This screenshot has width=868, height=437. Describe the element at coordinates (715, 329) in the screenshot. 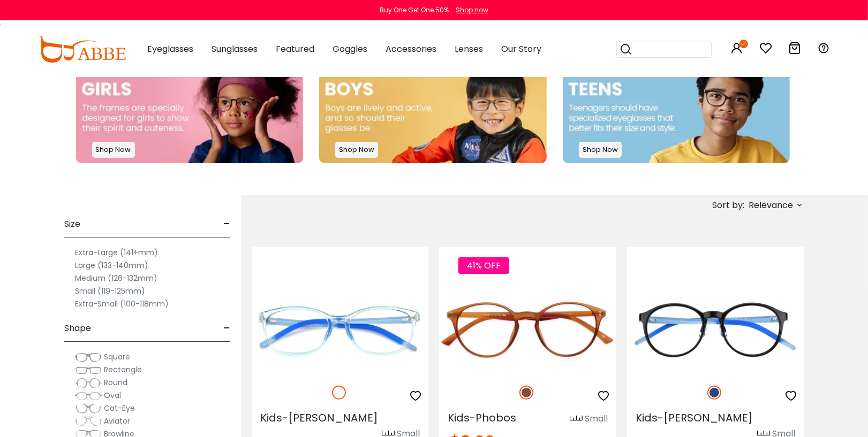

I see `a: Blue Kids-Billy - TR ,Adjust Nose Pads` at that location.